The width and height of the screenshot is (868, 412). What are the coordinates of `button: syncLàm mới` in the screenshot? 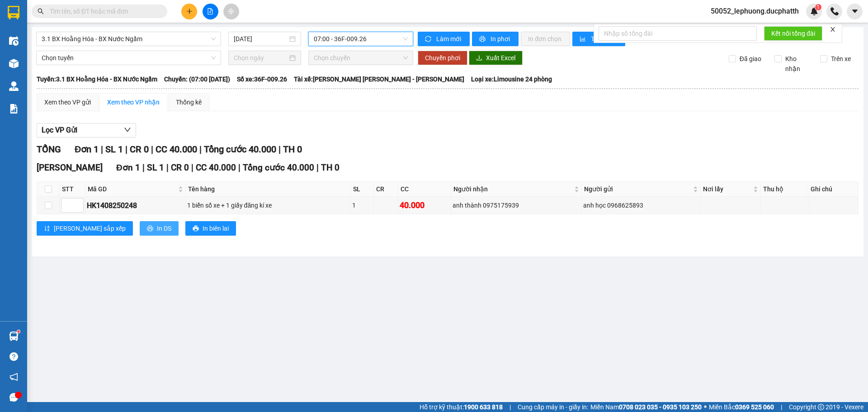 It's located at (443, 39).